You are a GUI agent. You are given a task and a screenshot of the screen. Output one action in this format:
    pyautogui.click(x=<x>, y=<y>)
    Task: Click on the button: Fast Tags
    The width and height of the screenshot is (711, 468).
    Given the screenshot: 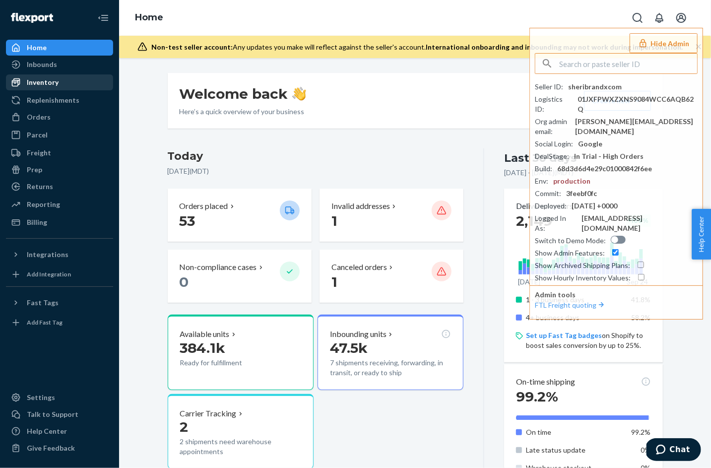 What is the action you would take?
    pyautogui.click(x=60, y=303)
    